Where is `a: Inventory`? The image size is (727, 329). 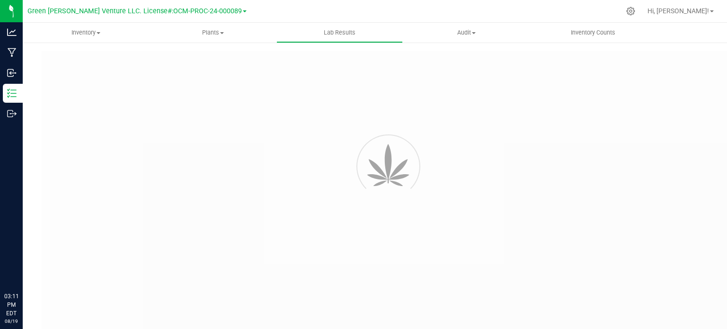 a: Inventory is located at coordinates (86, 33).